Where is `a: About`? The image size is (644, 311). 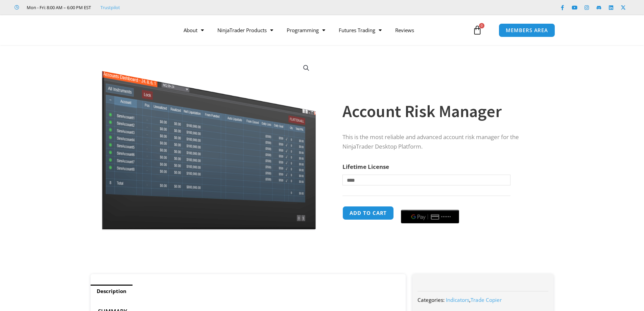
a: About is located at coordinates (194, 30).